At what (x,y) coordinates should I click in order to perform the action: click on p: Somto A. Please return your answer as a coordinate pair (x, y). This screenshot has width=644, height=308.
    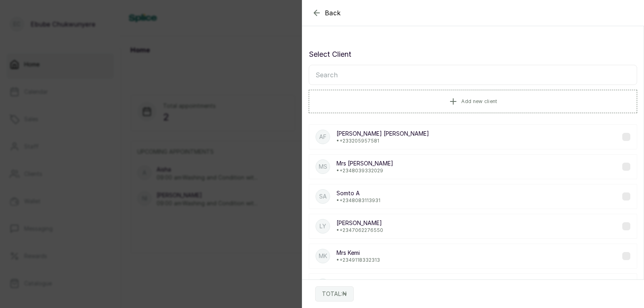
    Looking at the image, I should click on (358, 194).